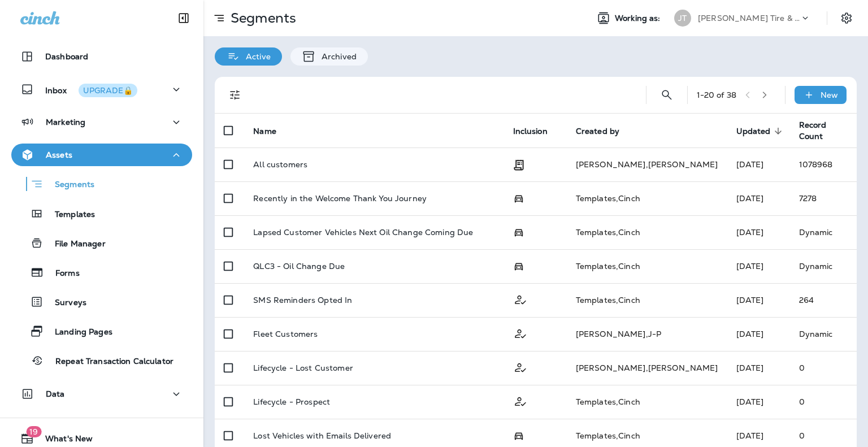  I want to click on p: Dashboard, so click(66, 57).